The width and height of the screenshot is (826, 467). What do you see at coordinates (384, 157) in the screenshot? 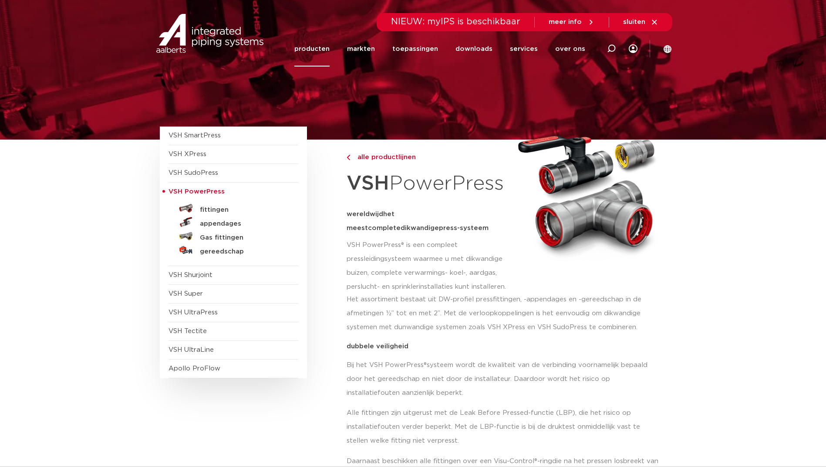
I see `span: alle productlijnen` at bounding box center [384, 157].